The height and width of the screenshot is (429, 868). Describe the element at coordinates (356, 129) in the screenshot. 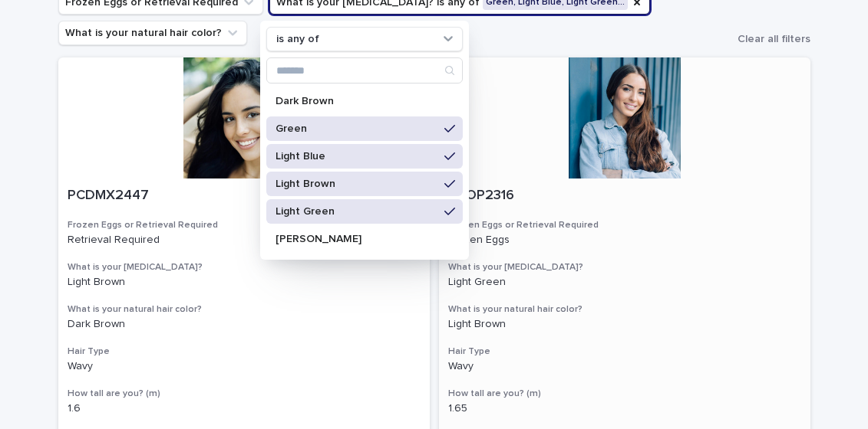

I see `p: Green` at that location.